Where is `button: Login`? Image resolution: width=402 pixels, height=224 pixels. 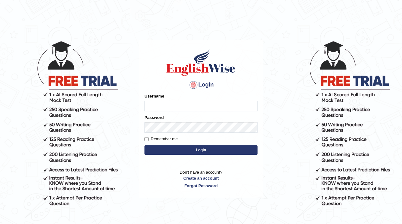 button: Login is located at coordinates (201, 150).